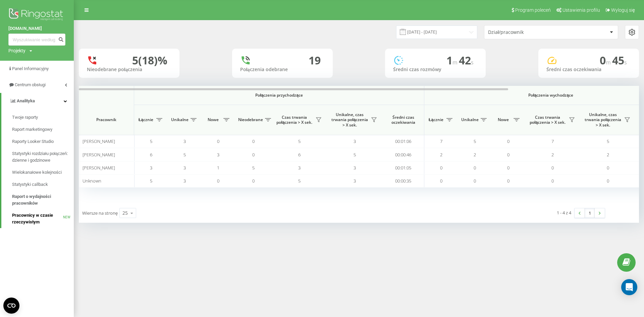 The image size is (644, 317). What do you see at coordinates (43, 129) in the screenshot?
I see `a: Raport marketingowy` at bounding box center [43, 129].